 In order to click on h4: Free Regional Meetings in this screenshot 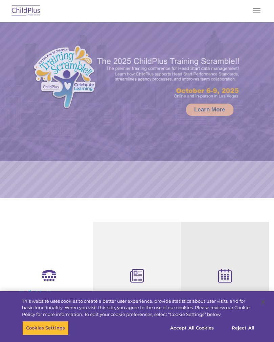, I will do `click(225, 294)`.